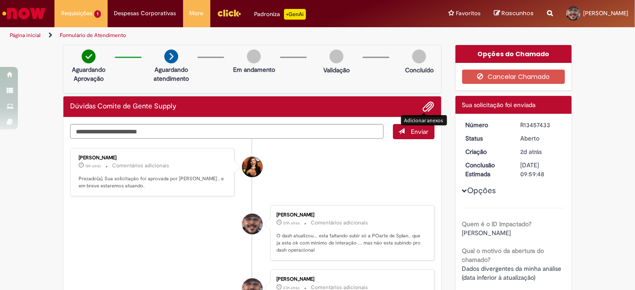  What do you see at coordinates (171, 74) in the screenshot?
I see `p: Aguardando atendimento` at bounding box center [171, 74].